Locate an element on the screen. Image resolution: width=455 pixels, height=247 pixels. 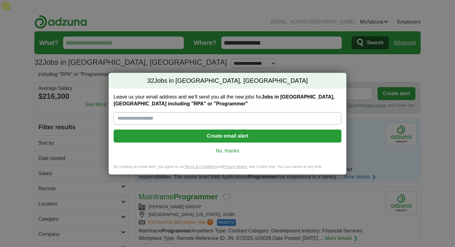
div: By creating an email alert, you agree to our and , and Cookie Use. You can cancel at any time. is located at coordinates (227, 169).